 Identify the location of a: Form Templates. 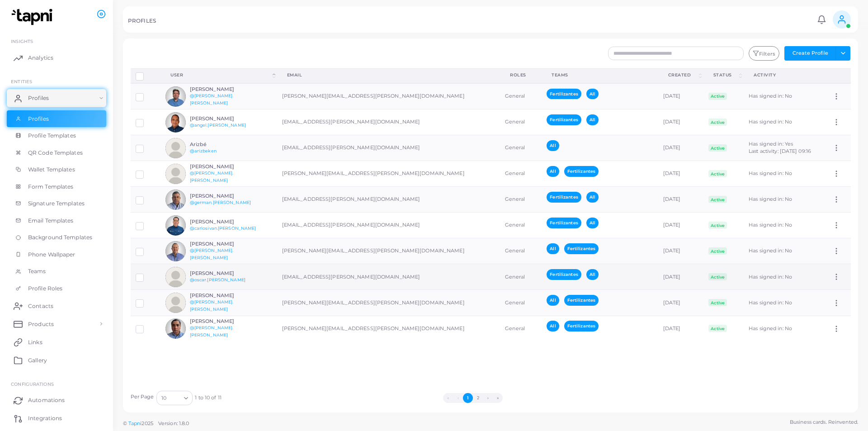
(57, 187).